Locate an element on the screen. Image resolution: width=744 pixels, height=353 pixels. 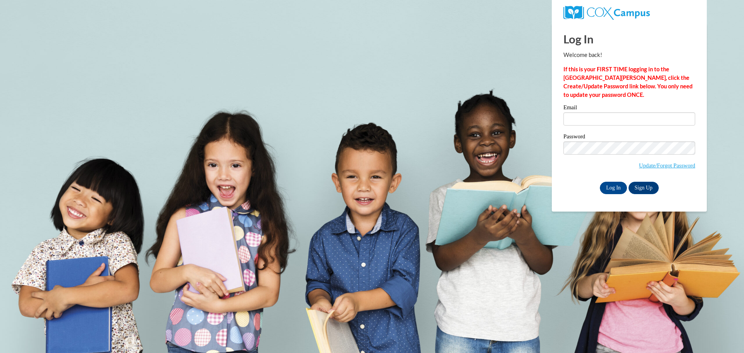
a: Update/Forgot Password is located at coordinates (667, 165).